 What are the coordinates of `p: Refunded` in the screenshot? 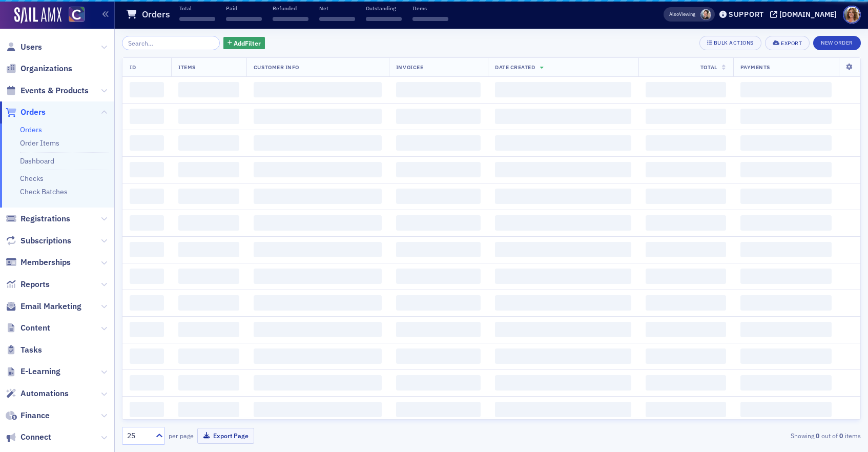 It's located at (291, 8).